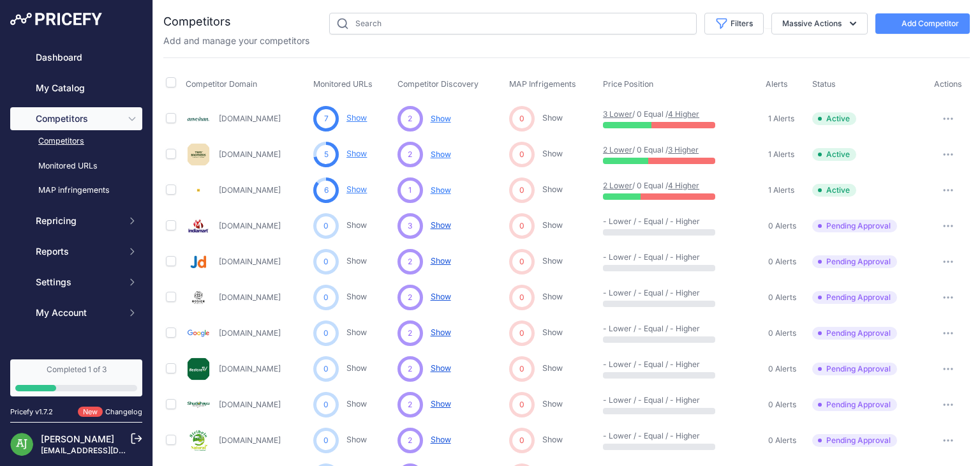 The width and height of the screenshot is (980, 466). Describe the element at coordinates (222, 84) in the screenshot. I see `span: Competitor Domain` at that location.